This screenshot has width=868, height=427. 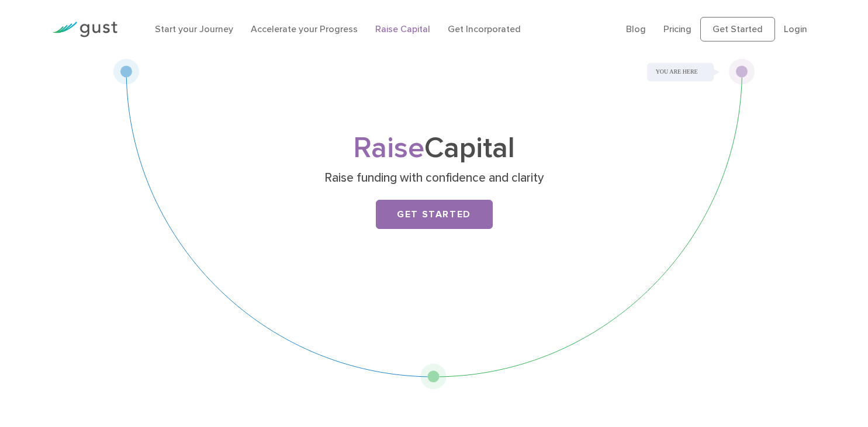 I want to click on a: Pricing, so click(x=677, y=28).